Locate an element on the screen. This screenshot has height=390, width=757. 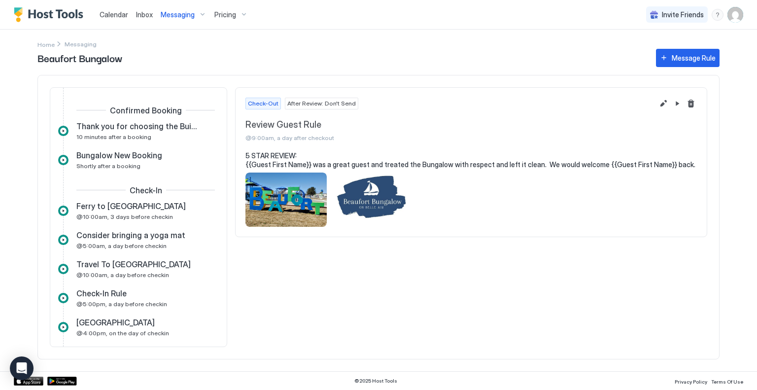
button: Edit message rule is located at coordinates (663, 103).